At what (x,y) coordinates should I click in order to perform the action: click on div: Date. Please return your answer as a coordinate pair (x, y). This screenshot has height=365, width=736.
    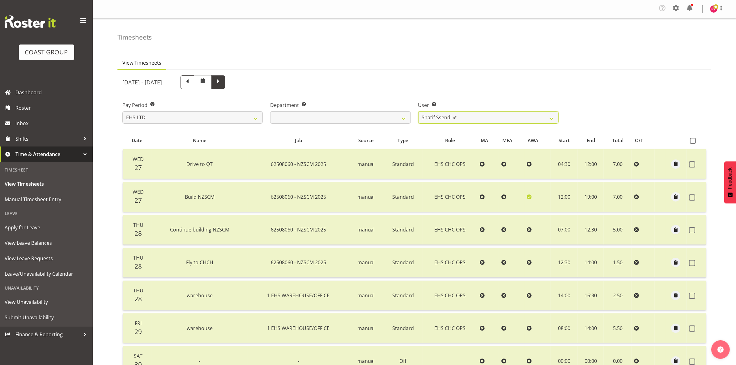
    Looking at the image, I should click on (137, 140).